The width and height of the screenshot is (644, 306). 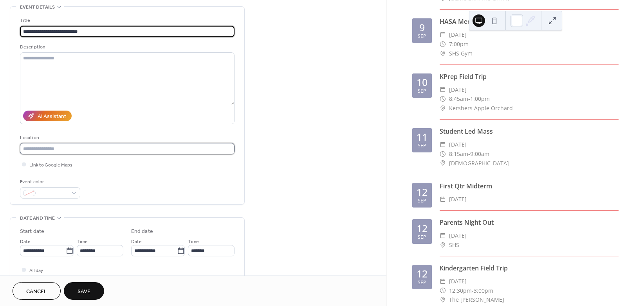 What do you see at coordinates (529, 132) in the screenshot?
I see `div: Student Led Mass` at bounding box center [529, 132].